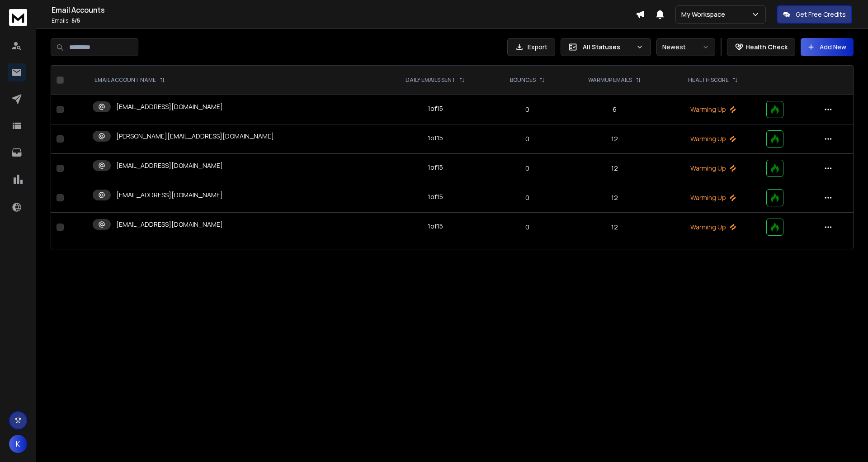 The height and width of the screenshot is (462, 868). What do you see at coordinates (76, 21) in the screenshot?
I see `span: 5 / 5` at bounding box center [76, 21].